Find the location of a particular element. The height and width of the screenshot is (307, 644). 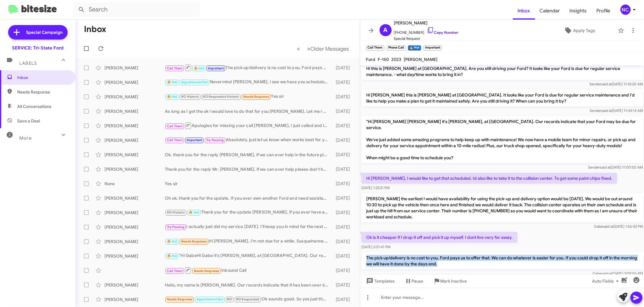

small: Call Them is located at coordinates (375, 48).